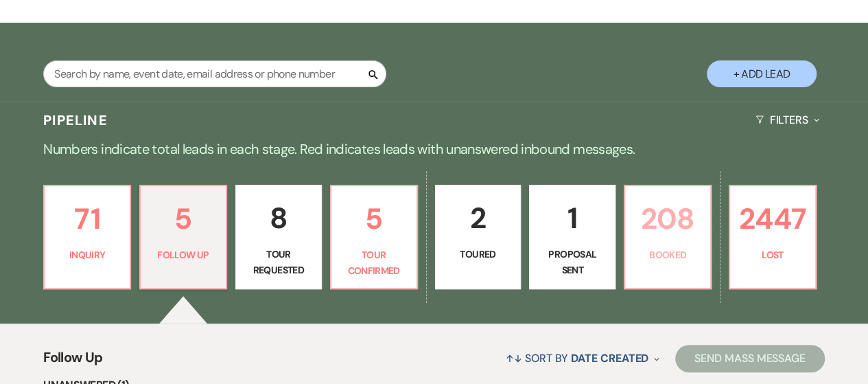 This screenshot has height=384, width=868. I want to click on p: Inquiry, so click(87, 255).